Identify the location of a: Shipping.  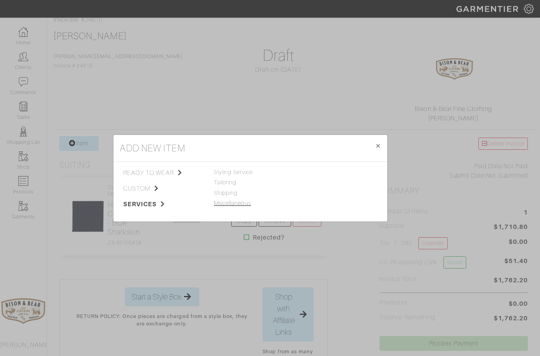
(226, 193).